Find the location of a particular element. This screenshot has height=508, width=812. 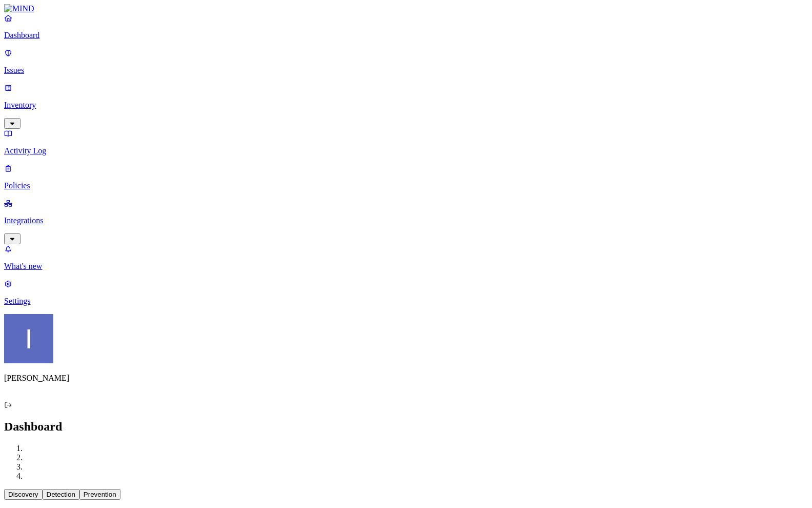

a: Dashboard is located at coordinates (406, 26).